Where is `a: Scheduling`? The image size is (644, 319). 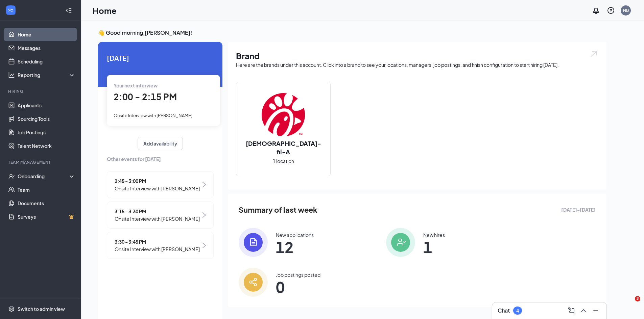 a: Scheduling is located at coordinates (47, 61).